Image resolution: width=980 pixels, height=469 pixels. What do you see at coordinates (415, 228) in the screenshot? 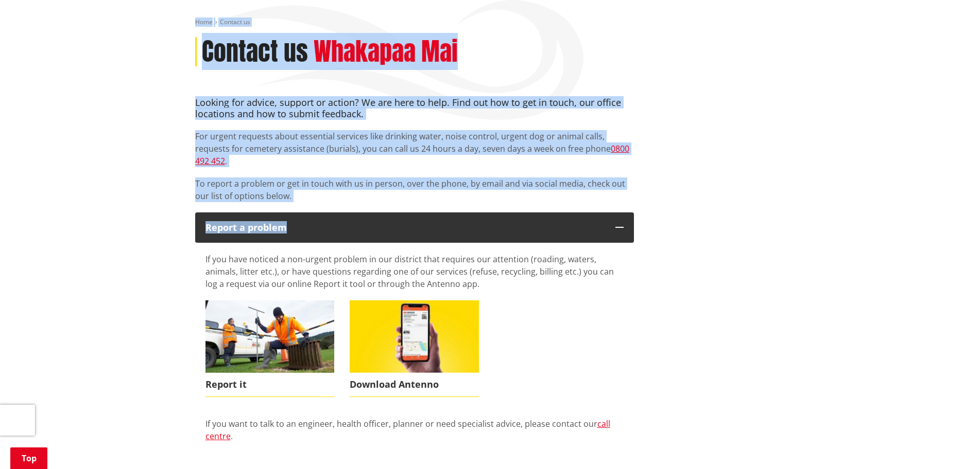
I see `button: Report a problem` at bounding box center [415, 228].